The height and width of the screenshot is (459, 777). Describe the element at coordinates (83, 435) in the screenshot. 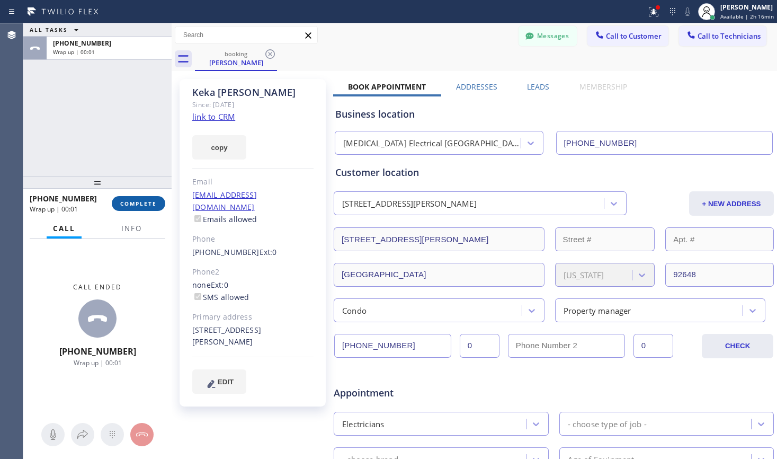

I see `button: Open directory` at that location.